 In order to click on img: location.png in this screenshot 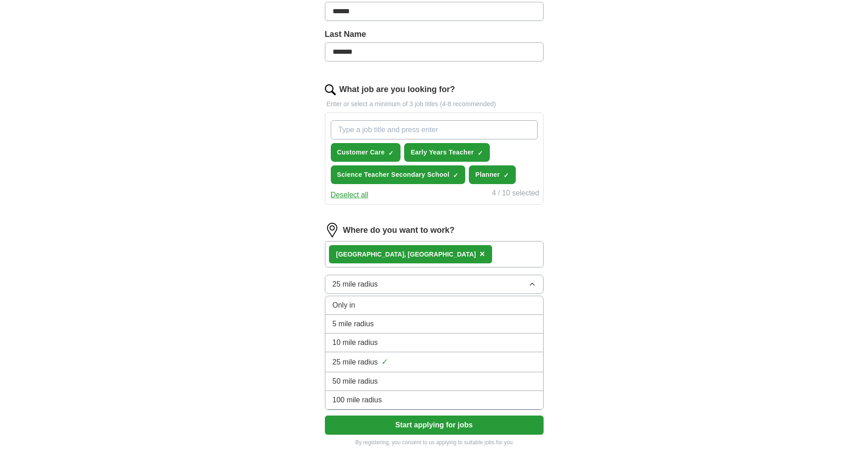, I will do `click(332, 230)`.